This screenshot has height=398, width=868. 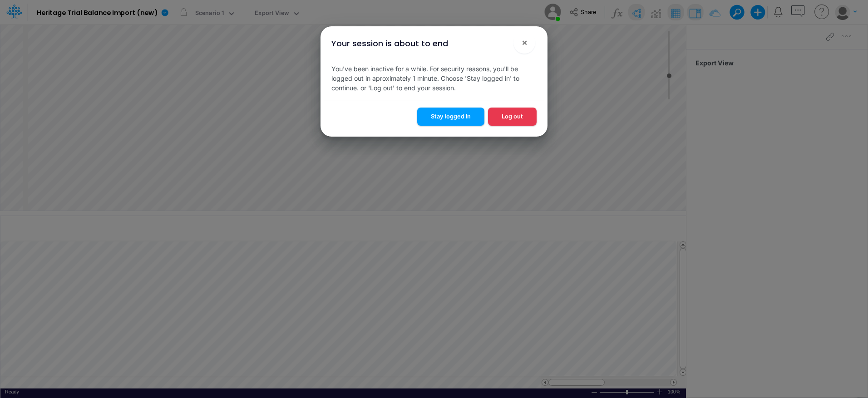 What do you see at coordinates (451, 117) in the screenshot?
I see `button: Stay logged in` at bounding box center [451, 117].